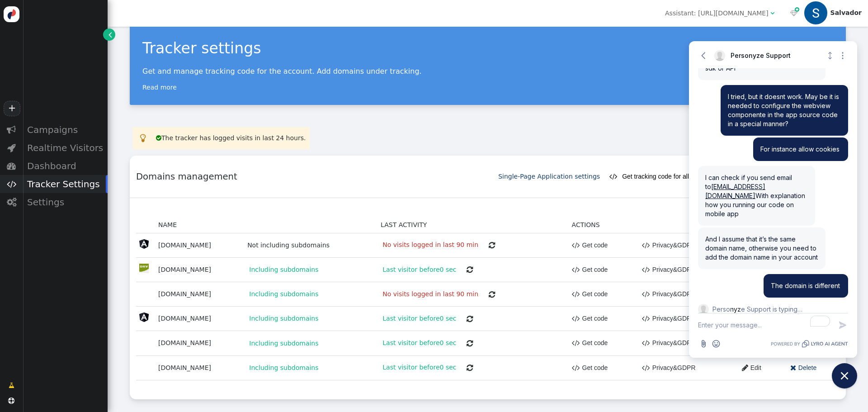 The height and width of the screenshot is (412, 868). I want to click on span: Not including subdomains, so click(289, 245).